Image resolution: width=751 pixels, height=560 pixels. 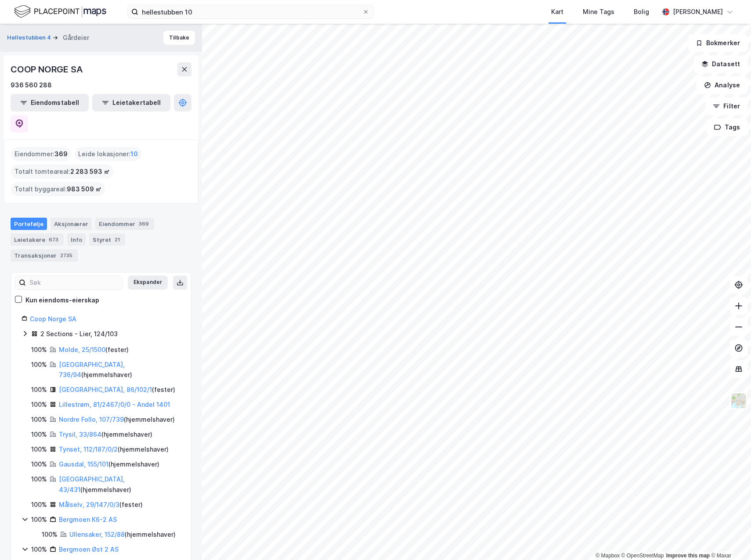 I want to click on div: COOP NORGE SA, so click(x=47, y=70).